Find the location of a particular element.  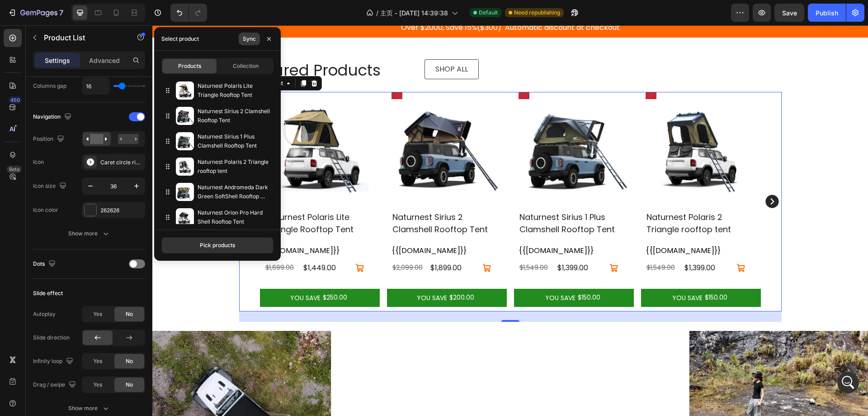

div: Infinity loop is located at coordinates (54, 361).